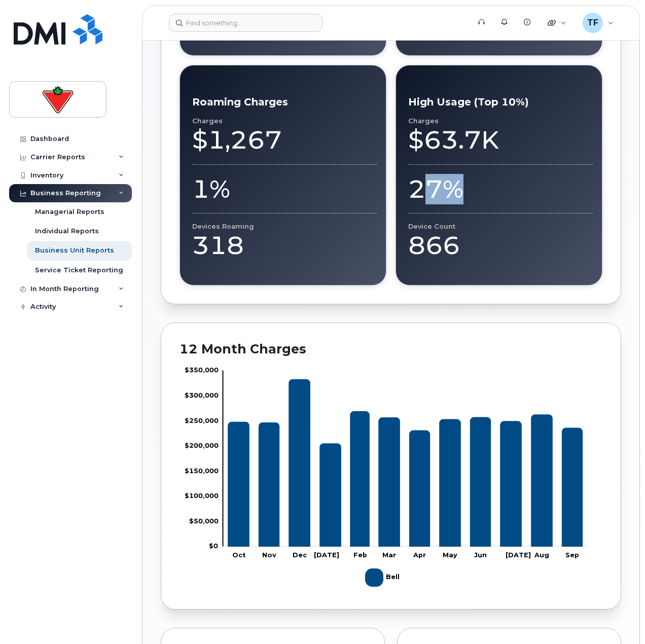 This screenshot has width=645, height=644. I want to click on input: Find something..., so click(245, 23).